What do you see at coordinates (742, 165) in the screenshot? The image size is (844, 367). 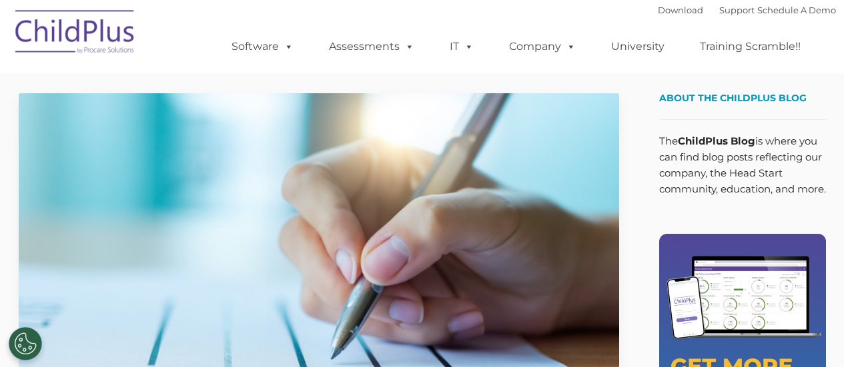 I see `p: The is where you can find blog posts reflecting our company, the Head Start community, education,...` at bounding box center [742, 165].